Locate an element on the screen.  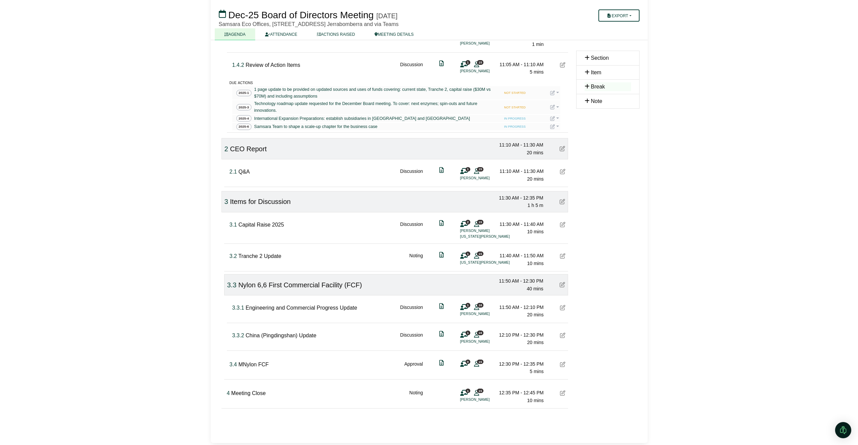
span: 2025-4 is located at coordinates (244, 118).